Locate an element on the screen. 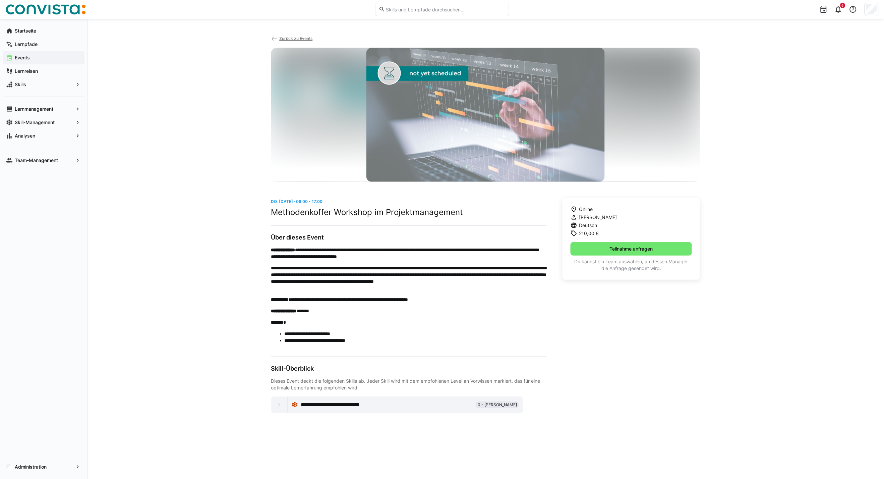 The height and width of the screenshot is (479, 884). h3: Skill-Überblick is located at coordinates (409, 369).